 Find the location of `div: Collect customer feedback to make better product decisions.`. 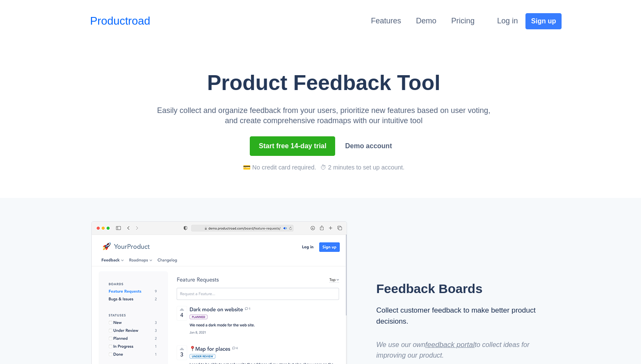

div: Collect customer feedback to make better product decisions. is located at coordinates (459, 315).